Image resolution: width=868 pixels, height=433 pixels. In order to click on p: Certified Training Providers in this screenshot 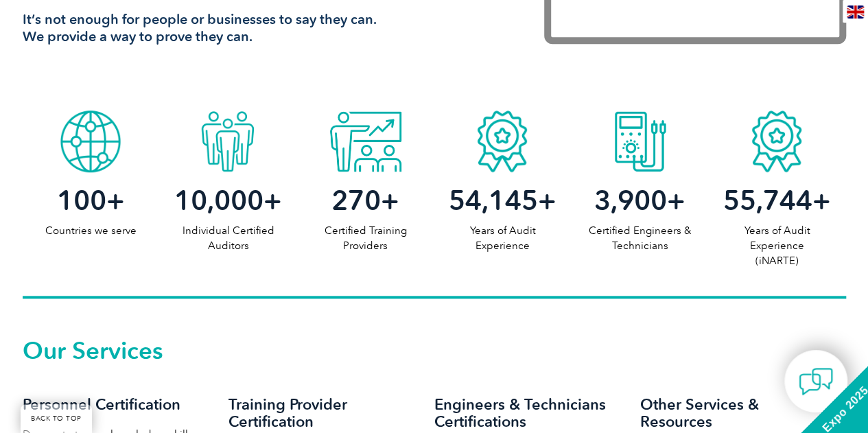, I will do `click(365, 238)`.